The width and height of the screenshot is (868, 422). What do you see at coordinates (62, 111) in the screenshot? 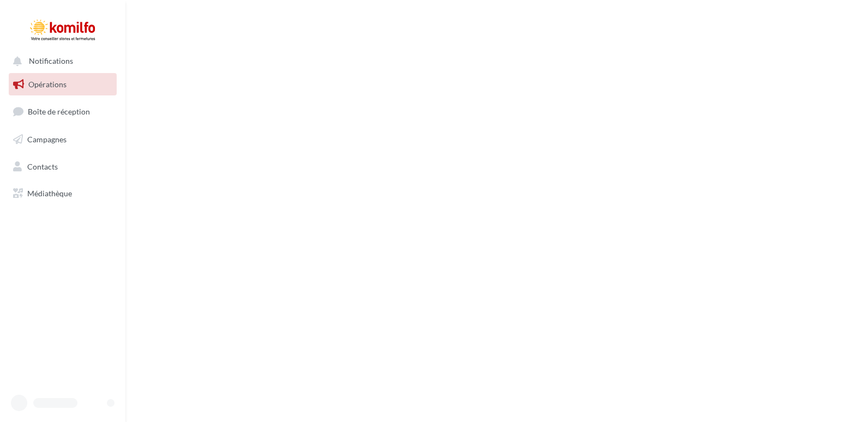
I see `a: Boîte de réception` at bounding box center [62, 111].